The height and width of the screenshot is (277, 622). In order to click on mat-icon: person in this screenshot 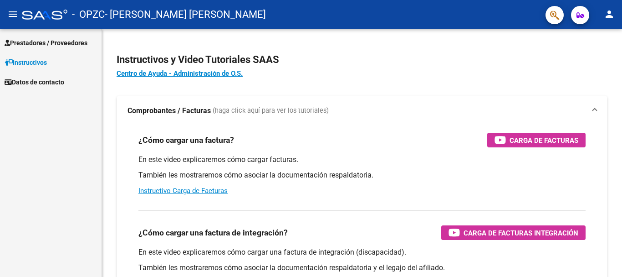, I will do `click(610, 14)`.